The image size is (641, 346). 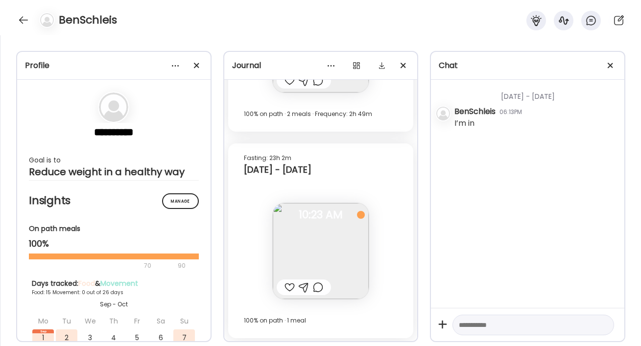 What do you see at coordinates (102, 266) in the screenshot?
I see `div: 70` at bounding box center [102, 266].